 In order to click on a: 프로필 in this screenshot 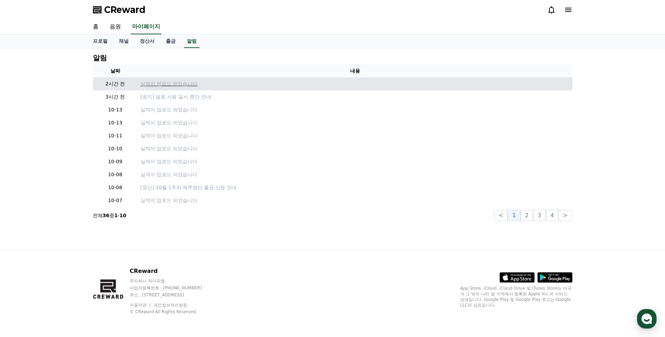, I will do `click(100, 41)`.